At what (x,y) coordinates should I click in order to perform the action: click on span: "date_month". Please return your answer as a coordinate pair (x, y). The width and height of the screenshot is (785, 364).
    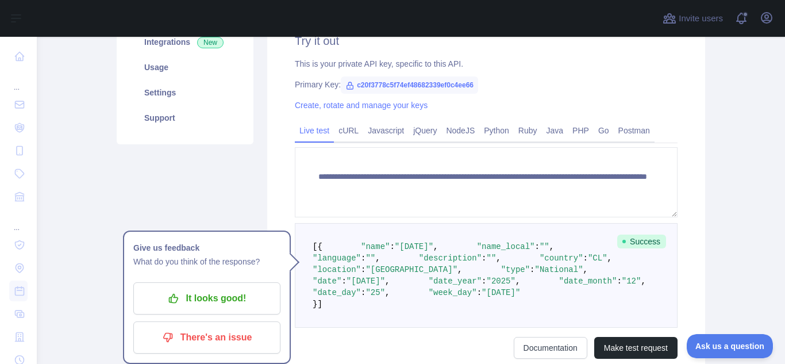
    Looking at the image, I should click on (588, 281).